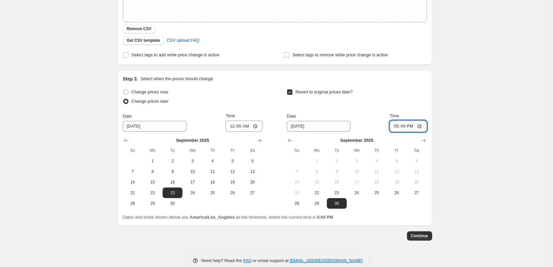  Describe the element at coordinates (173, 193) in the screenshot. I see `span: 23` at that location.